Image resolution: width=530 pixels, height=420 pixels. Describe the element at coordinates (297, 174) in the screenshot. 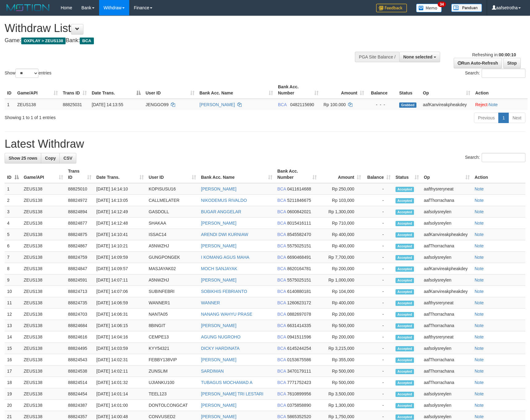

I see `th: Bank Acc. Number: activate to sort column ascending` at that location.